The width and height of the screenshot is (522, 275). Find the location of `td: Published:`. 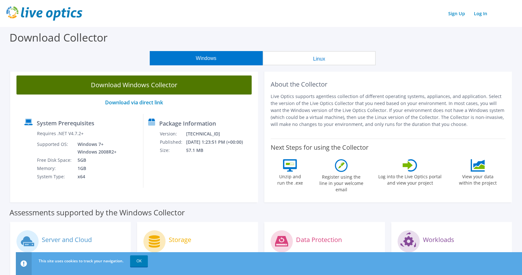

td: Published: is located at coordinates (173, 142).